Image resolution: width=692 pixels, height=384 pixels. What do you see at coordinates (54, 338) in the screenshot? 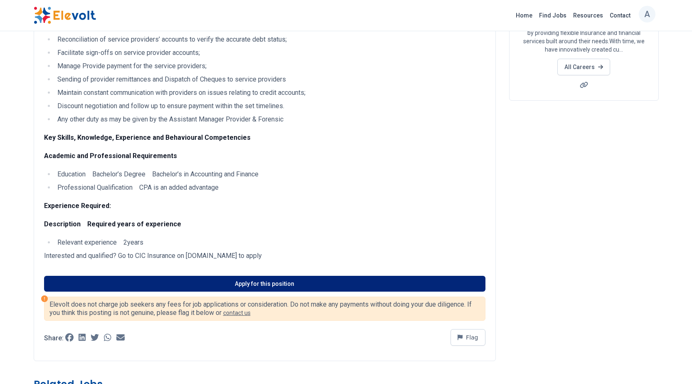
I see `p: Share:` at bounding box center [54, 338].